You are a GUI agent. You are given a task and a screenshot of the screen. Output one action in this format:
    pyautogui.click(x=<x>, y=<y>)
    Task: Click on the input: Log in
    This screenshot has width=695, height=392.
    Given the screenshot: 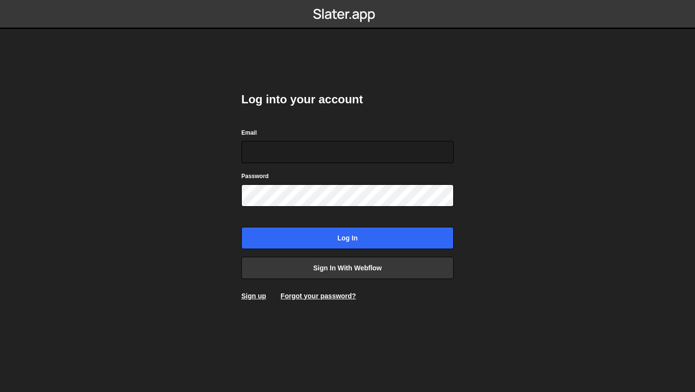 What is the action you would take?
    pyautogui.click(x=348, y=238)
    